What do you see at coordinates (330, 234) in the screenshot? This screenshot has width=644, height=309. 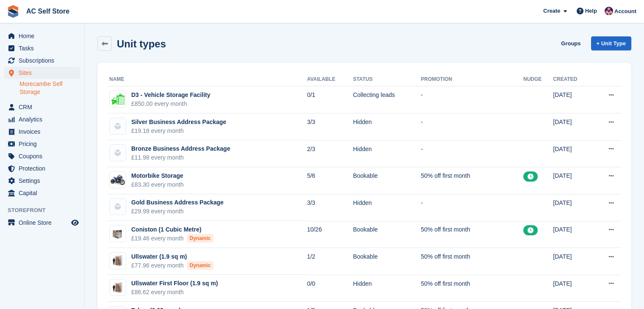 I see `td: 10/26` at bounding box center [330, 234].